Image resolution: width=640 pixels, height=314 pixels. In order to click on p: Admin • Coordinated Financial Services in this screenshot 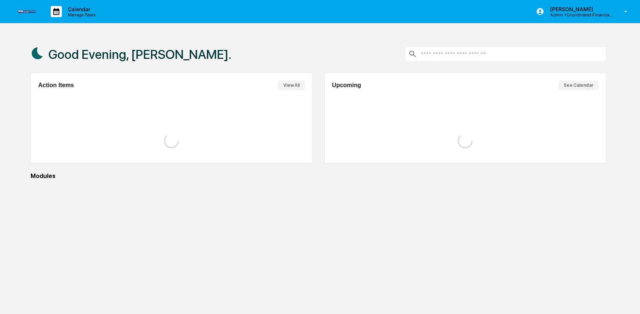, I will do `click(579, 15)`.